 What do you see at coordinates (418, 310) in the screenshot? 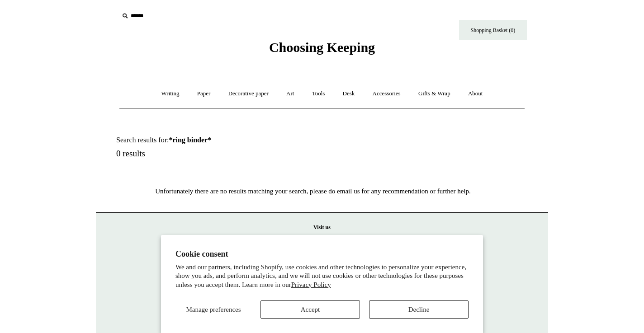
I see `button: Decline` at bounding box center [418, 310].